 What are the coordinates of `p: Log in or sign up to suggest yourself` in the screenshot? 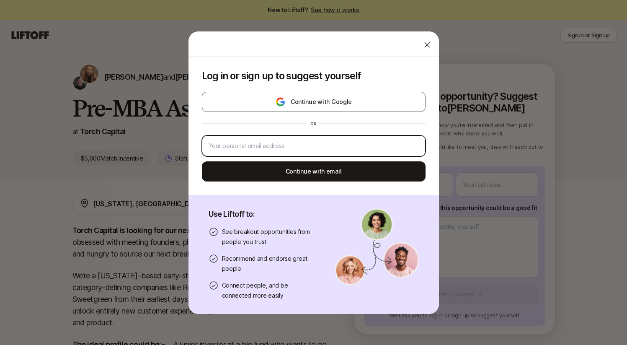 It's located at (314, 76).